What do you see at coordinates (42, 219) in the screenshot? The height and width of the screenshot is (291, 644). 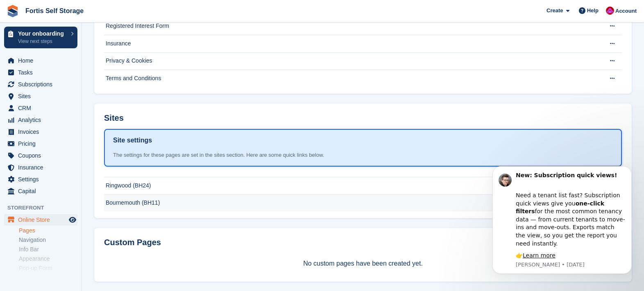 I see `span: Online Store` at bounding box center [42, 219].